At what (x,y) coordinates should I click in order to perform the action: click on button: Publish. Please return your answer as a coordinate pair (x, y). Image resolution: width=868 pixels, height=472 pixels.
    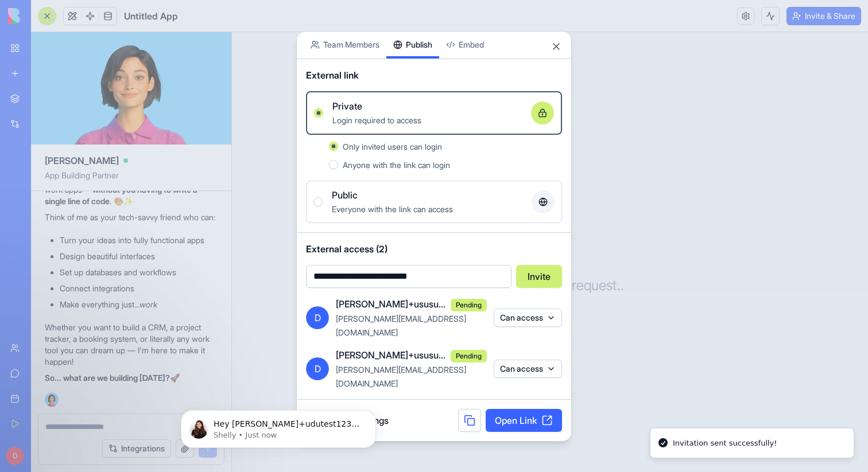
    Looking at the image, I should click on (413, 45).